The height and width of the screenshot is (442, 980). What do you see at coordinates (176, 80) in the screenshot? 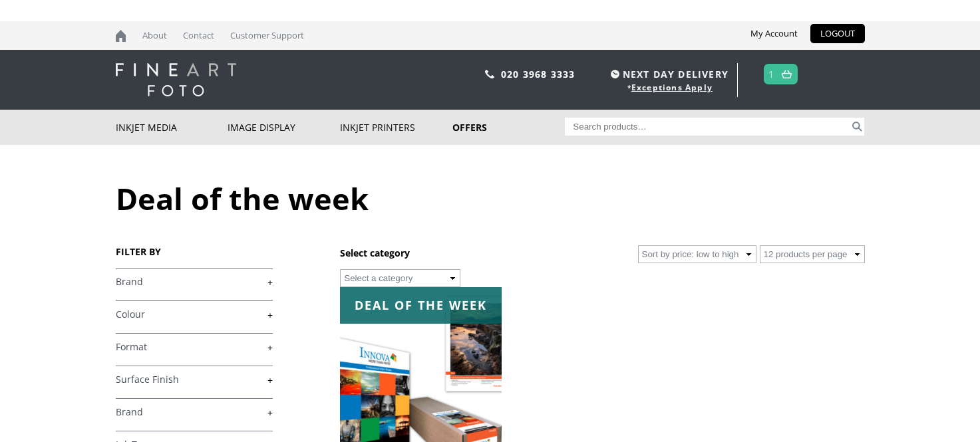
I see `img: logo-white.svg` at bounding box center [176, 80].